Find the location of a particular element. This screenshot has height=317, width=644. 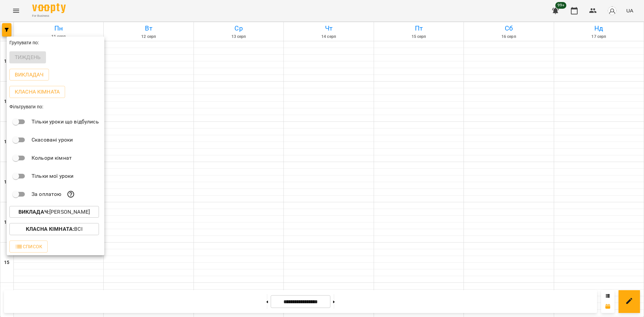

p: За оплатою is located at coordinates (46, 194).